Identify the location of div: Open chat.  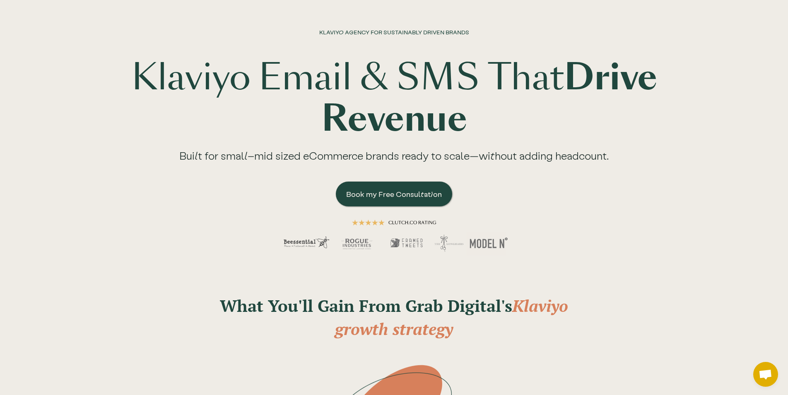
(765, 375).